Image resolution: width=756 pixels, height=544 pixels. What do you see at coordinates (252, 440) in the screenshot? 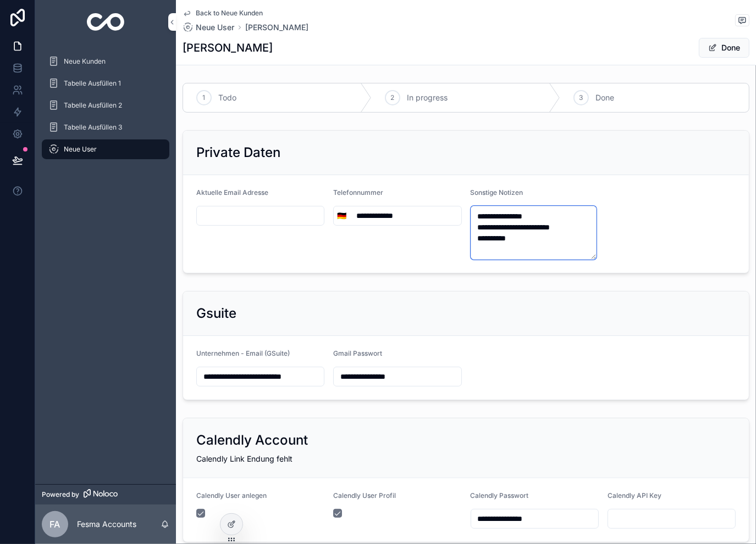
I see `h2: Calendly Account` at bounding box center [252, 440].